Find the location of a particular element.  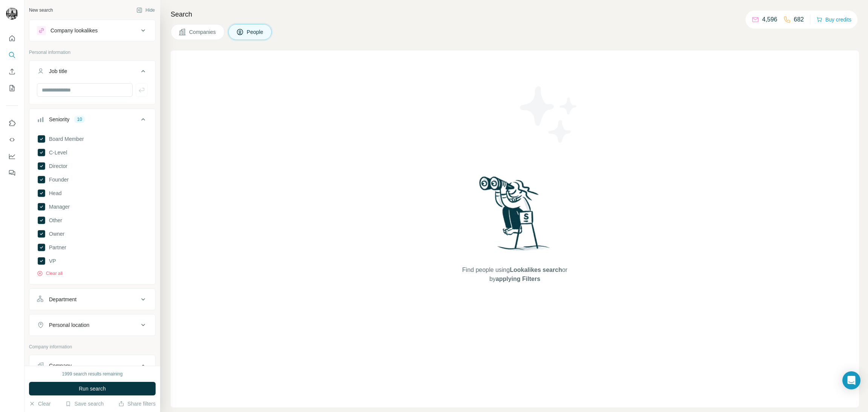

span: Other is located at coordinates (54, 220).